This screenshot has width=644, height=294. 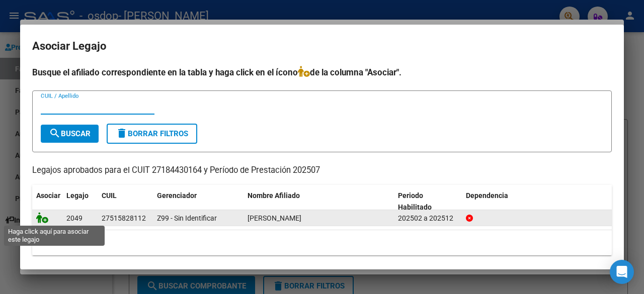 I want to click on div: 27515828112, so click(x=124, y=218).